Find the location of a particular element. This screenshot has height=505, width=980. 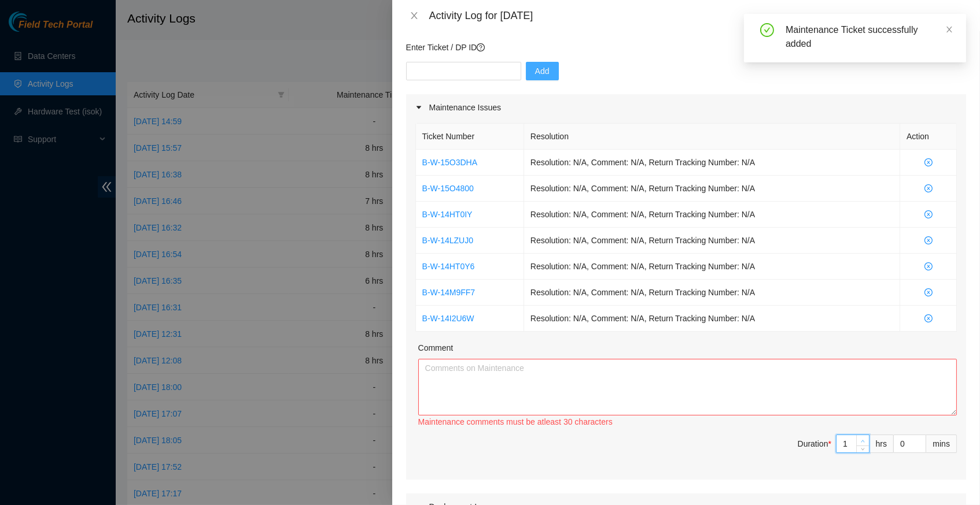

span: Decrease Value is located at coordinates (862, 449).